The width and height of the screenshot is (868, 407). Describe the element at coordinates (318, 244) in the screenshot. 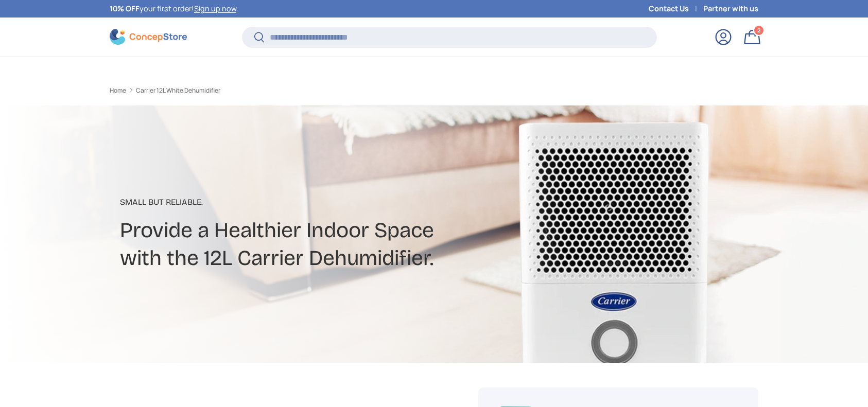

I see `h2: Provide a Healthier Indoor Space with the 12L Carrier Dehumidifier.` at that location.